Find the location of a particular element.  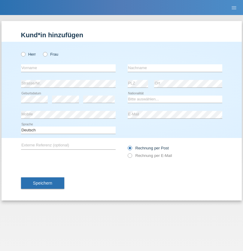

span: Speichern is located at coordinates (43, 183).